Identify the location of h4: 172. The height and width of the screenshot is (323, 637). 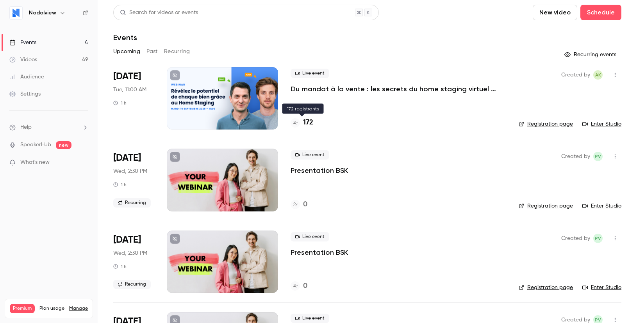
(308, 123).